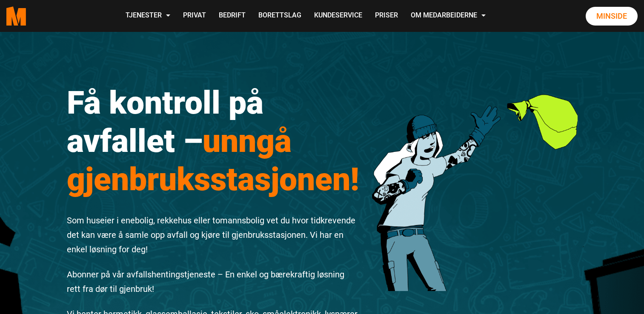  What do you see at coordinates (280, 16) in the screenshot?
I see `a: Borettslag` at bounding box center [280, 16].